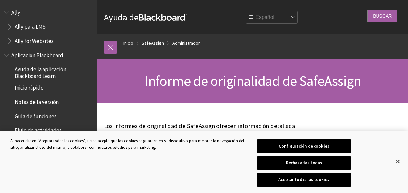 This screenshot has height=193, width=408. I want to click on nav: Book outline for Anthology Ally Help, so click(49, 27).